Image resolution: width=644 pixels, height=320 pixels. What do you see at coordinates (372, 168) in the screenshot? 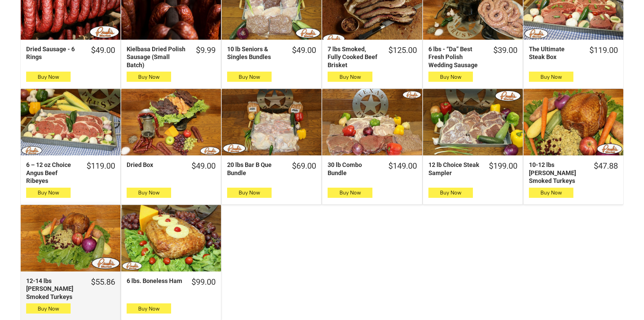
I see `a: $149.0030 lb Combo Bundle` at bounding box center [372, 168].